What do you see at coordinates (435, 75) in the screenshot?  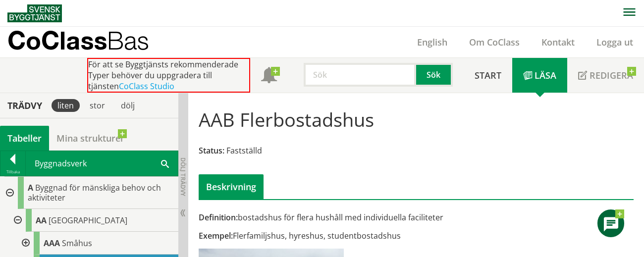 I see `button: Sök` at bounding box center [435, 75].